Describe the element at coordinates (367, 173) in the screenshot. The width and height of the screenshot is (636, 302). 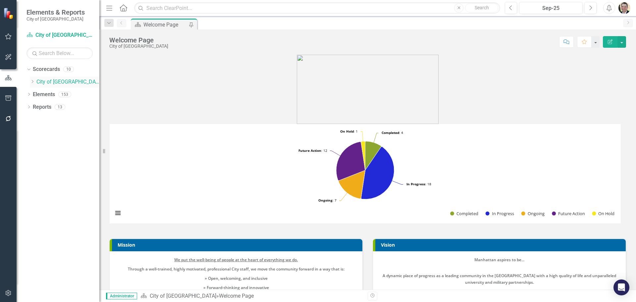
I see `div: Chart. Highcharts interactive chart.` at that location.